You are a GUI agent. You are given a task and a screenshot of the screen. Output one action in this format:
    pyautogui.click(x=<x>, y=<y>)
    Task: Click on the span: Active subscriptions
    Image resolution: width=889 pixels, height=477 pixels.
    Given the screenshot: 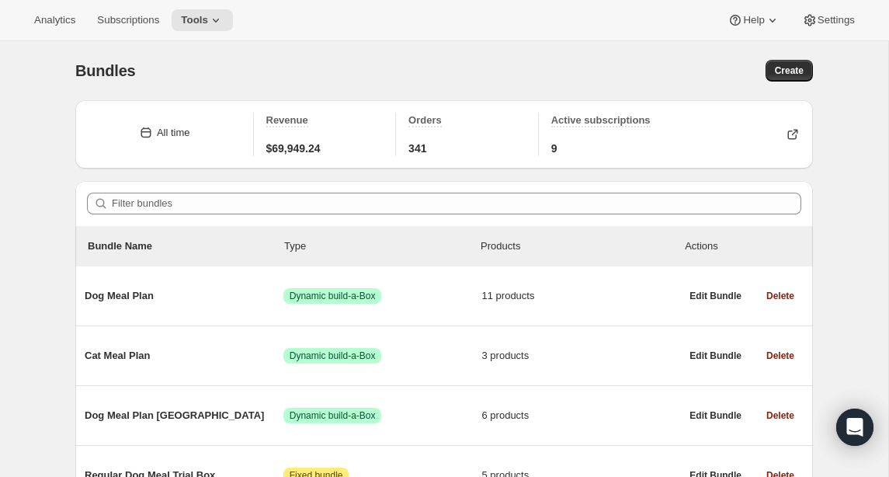 What is the action you would take?
    pyautogui.click(x=601, y=120)
    